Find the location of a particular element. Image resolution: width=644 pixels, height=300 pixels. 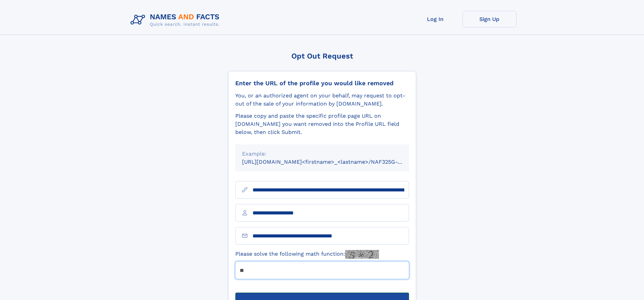

div: Example: is located at coordinates (322, 154).